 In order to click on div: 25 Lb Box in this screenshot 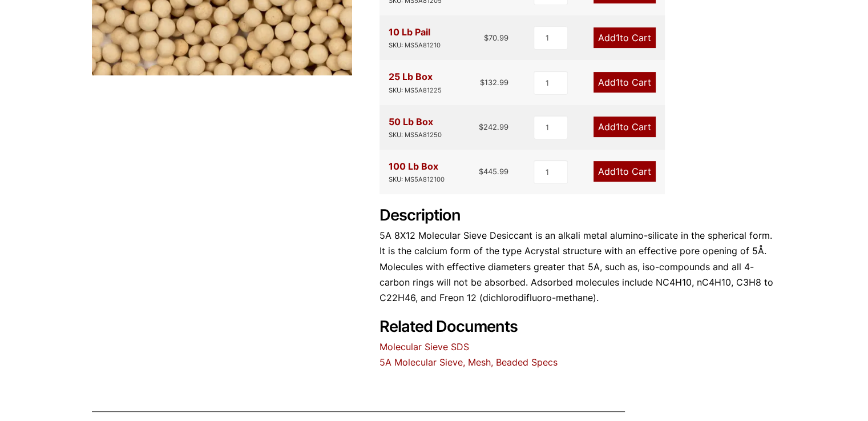, I will do `click(415, 83)`.